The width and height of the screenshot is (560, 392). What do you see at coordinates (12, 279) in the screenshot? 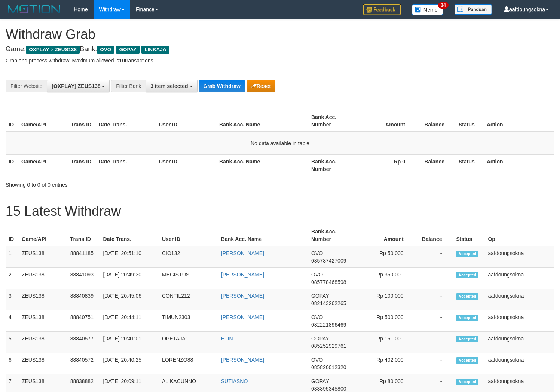
I see `td: 2` at bounding box center [12, 279].